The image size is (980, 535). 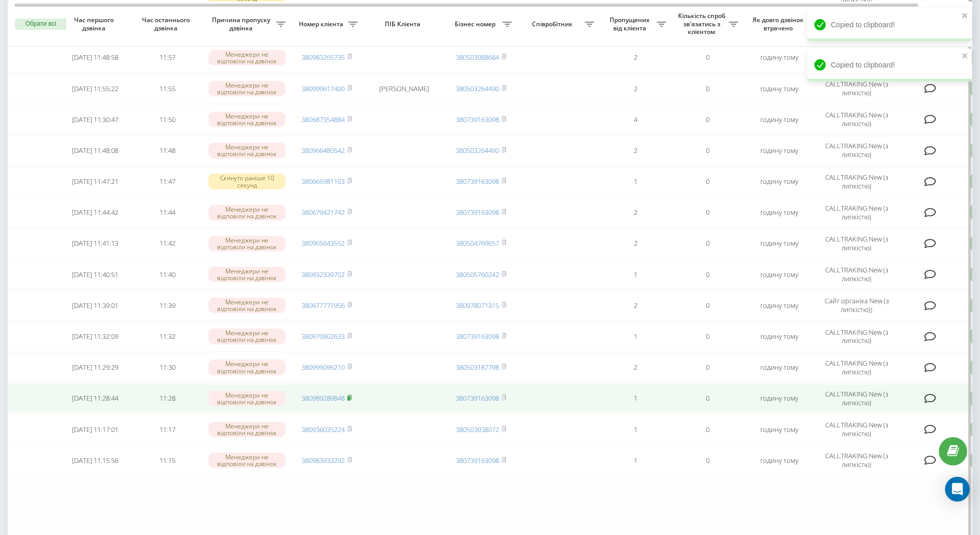 What do you see at coordinates (167, 460) in the screenshot?
I see `td: 11:15` at bounding box center [167, 460].